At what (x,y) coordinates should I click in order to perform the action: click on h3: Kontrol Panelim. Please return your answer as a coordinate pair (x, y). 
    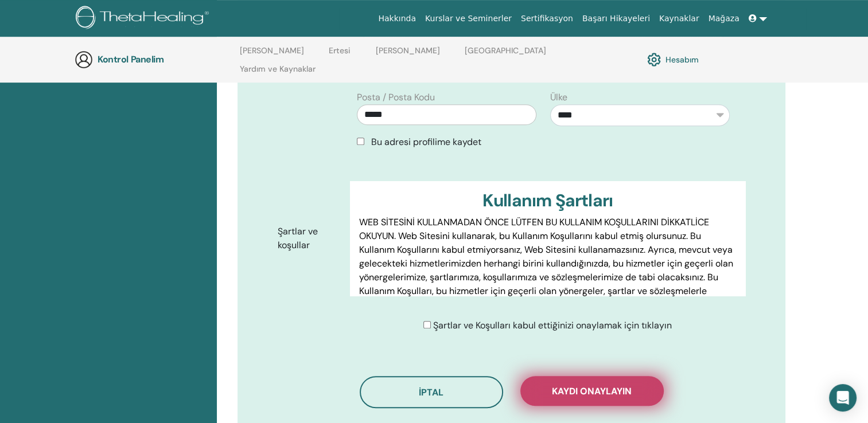
    Looking at the image, I should click on (155, 59).